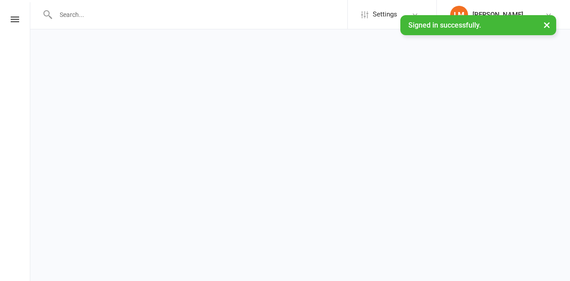 This screenshot has height=281, width=570. I want to click on span: Signed in successfully., so click(444, 25).